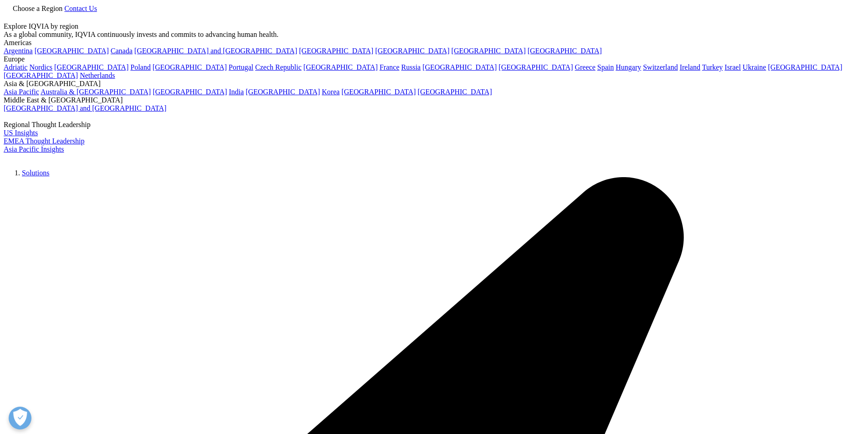 The width and height of the screenshot is (868, 434). I want to click on span: EMEA Thought Leadership, so click(43, 141).